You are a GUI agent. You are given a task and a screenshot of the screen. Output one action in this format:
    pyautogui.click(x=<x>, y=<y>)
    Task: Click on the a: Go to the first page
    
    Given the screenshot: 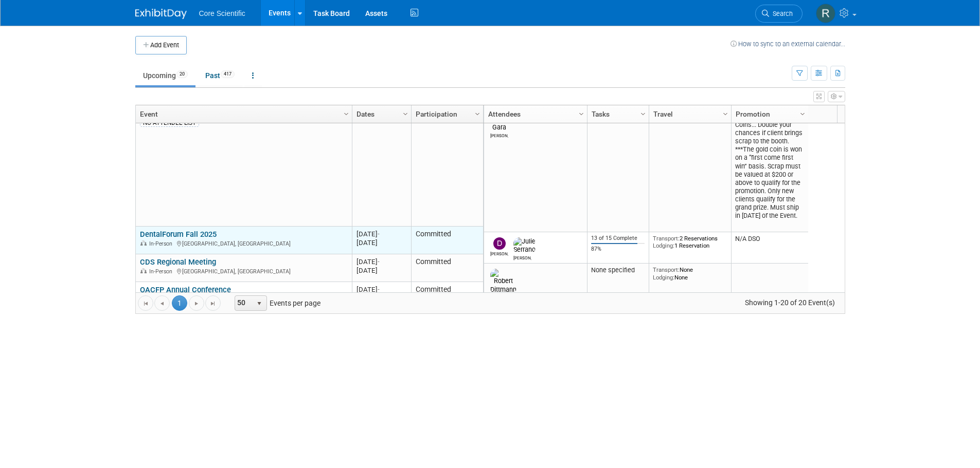 What is the action you would take?
    pyautogui.click(x=145, y=303)
    